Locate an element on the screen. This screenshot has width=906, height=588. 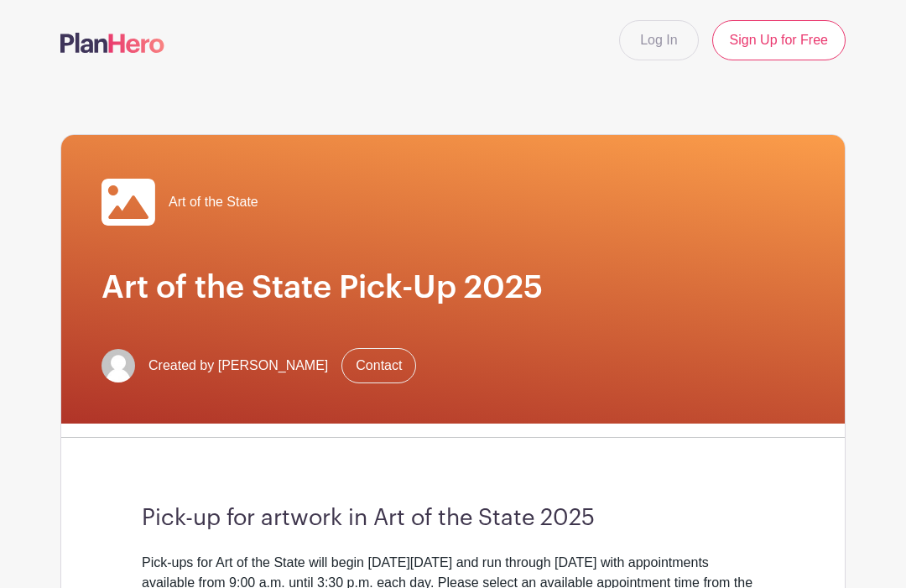
a: Sign Up for Free is located at coordinates (778, 40).